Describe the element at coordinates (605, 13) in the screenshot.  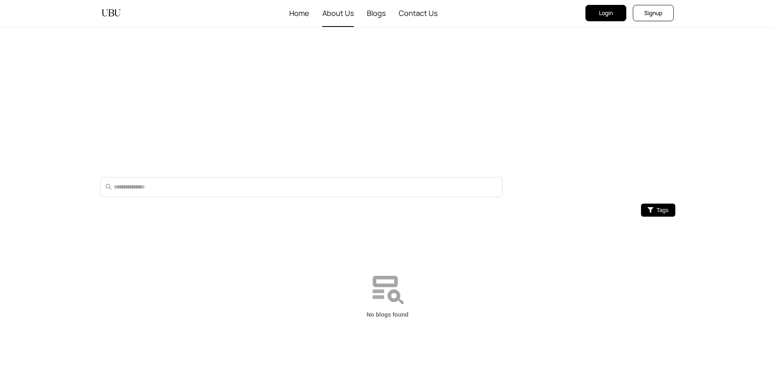
I see `span: Login` at that location.